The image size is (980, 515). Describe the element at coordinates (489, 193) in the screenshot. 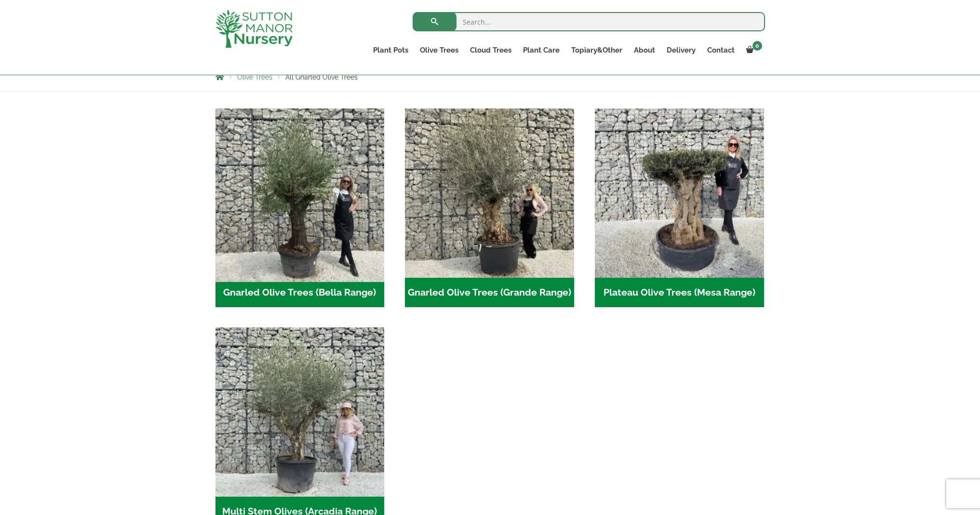

I see `img: Gnarled Olive Trees (Grande Range)` at that location.